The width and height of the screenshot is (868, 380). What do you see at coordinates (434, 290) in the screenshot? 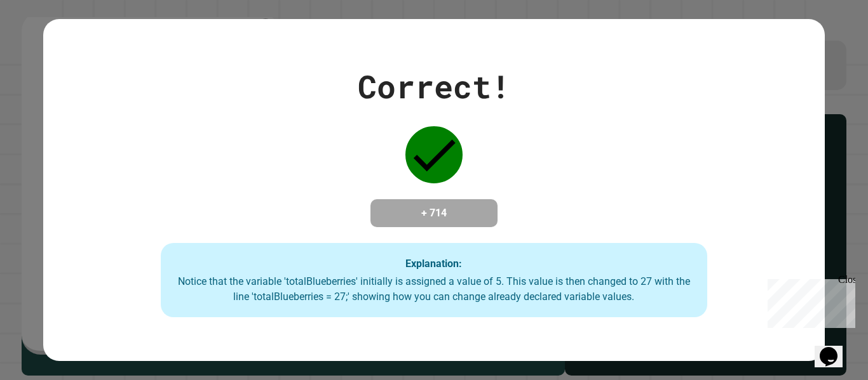
I see `div: Notice that the variable 'totalBlueberries' initially is assigned a value of 5. This value is the...` at bounding box center [434, 290].